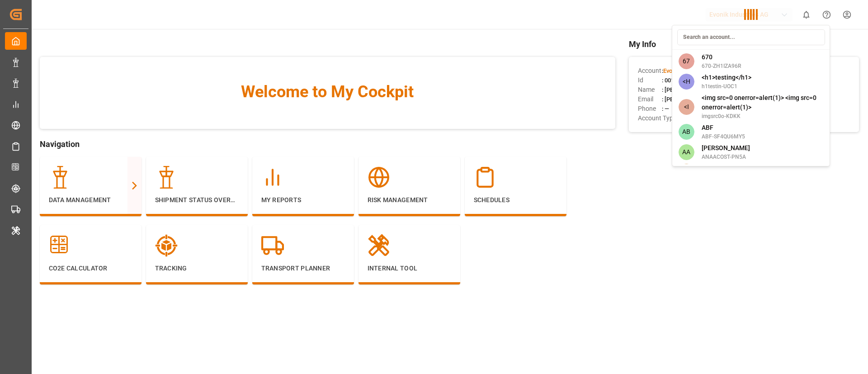  What do you see at coordinates (806, 15) in the screenshot?
I see `button: show 0 new notifications` at bounding box center [806, 15].